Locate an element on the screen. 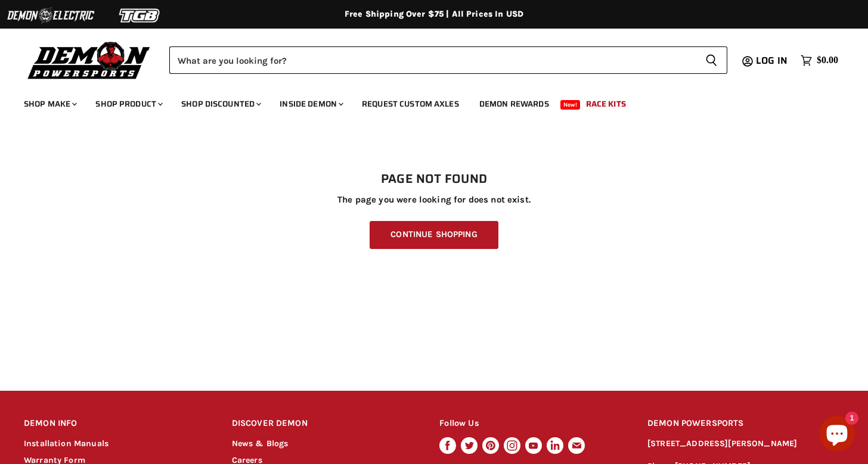 This screenshot has width=868, height=464. a: $0.00 is located at coordinates (819, 60).